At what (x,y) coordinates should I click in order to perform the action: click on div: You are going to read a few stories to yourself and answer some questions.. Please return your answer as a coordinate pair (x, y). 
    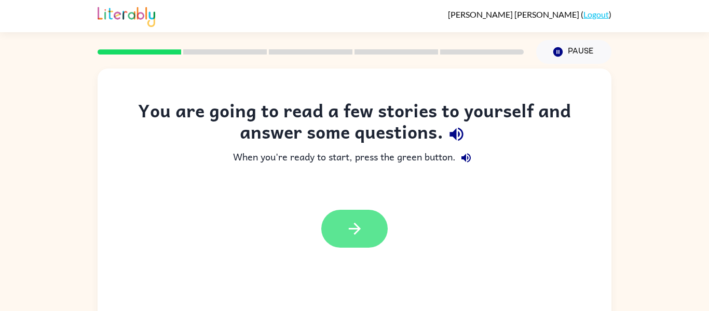
    Looking at the image, I should click on (354, 123).